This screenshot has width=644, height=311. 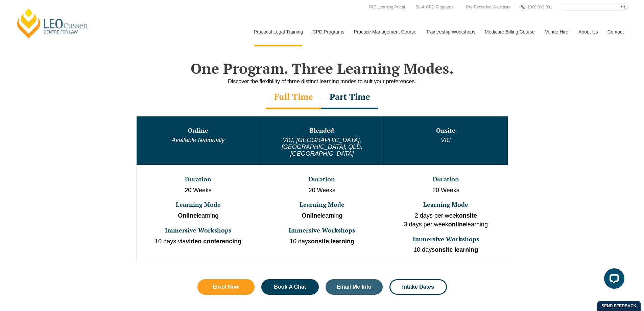 What do you see at coordinates (450, 32) in the screenshot?
I see `a: Traineeship Workshops` at bounding box center [450, 32].